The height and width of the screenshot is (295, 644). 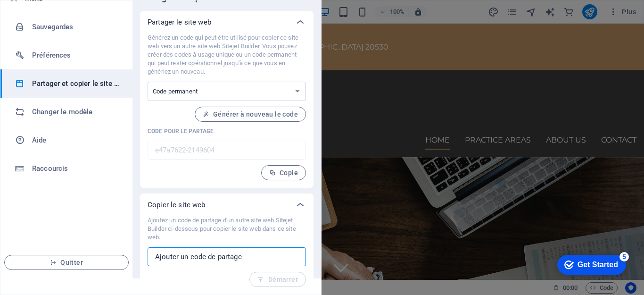 I want to click on p: Ajoutez un code de partage d'un autre site web Sitejet Builder ci-dessous pour copier le site web..., so click(x=227, y=229).